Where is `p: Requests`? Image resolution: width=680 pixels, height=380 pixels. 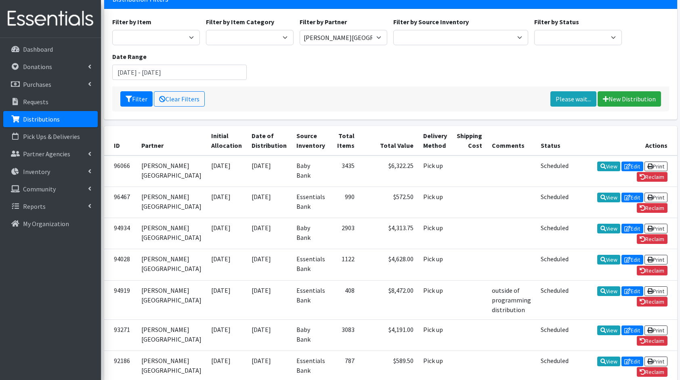
p: Requests is located at coordinates (36, 102).